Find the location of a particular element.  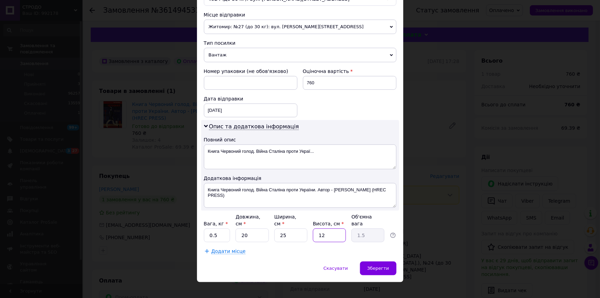

span: Додати місце is located at coordinates (229, 251).